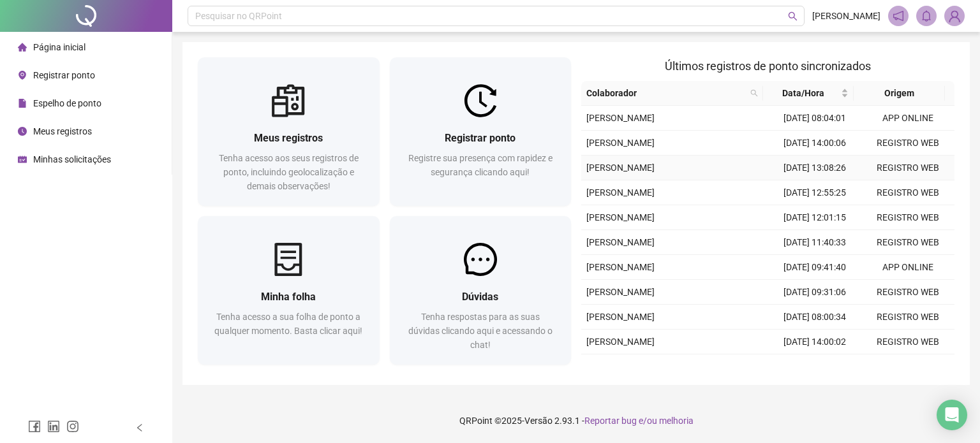 The image size is (980, 443). What do you see at coordinates (288, 324) in the screenshot?
I see `span: Tenha acesso a sua folha de ponto a qualquer momento. Basta clicar aqui!` at bounding box center [288, 324].